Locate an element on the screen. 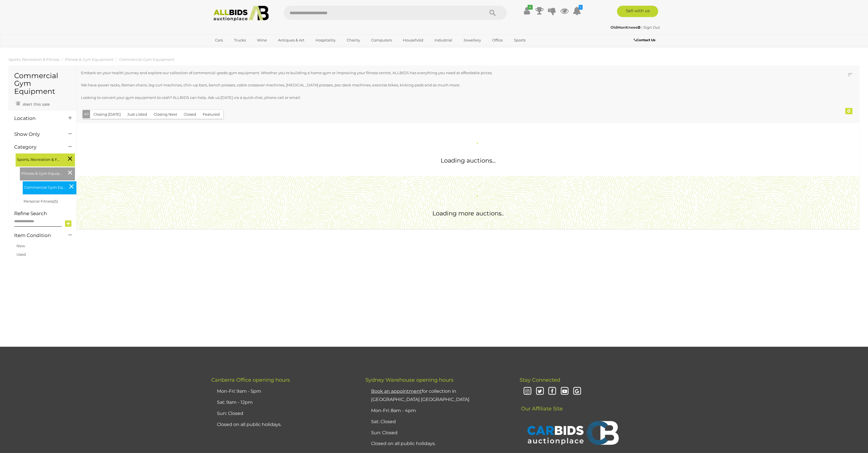 This screenshot has height=453, width=868. button: Closed is located at coordinates (190, 114).